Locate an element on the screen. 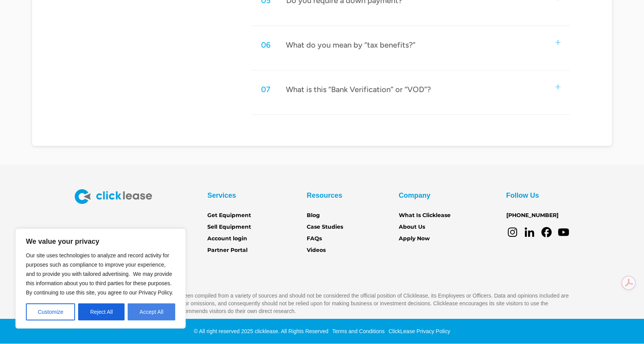  a: Account login is located at coordinates (227, 239).